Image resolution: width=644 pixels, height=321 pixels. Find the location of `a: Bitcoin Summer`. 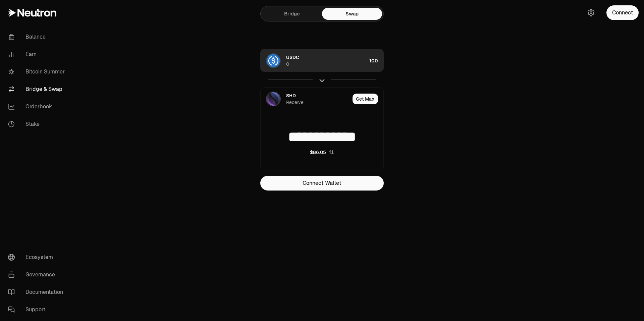

a: Bitcoin Summer is located at coordinates (38, 72).